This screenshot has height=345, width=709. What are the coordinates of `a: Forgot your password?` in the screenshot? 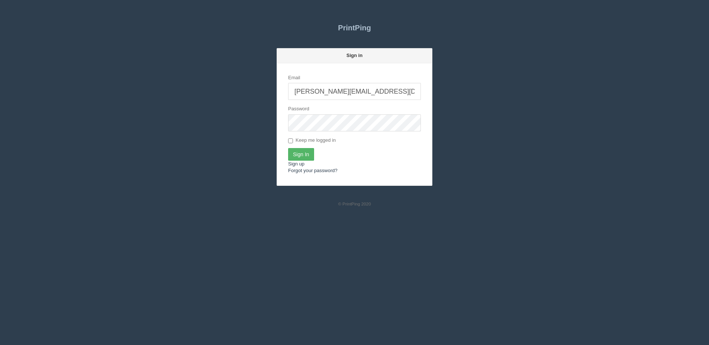 It's located at (313, 171).